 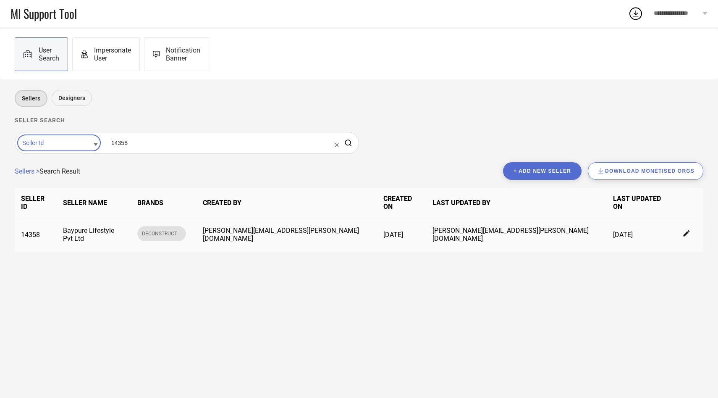 What do you see at coordinates (687, 234) in the screenshot?
I see `div: Edit` at bounding box center [687, 234].